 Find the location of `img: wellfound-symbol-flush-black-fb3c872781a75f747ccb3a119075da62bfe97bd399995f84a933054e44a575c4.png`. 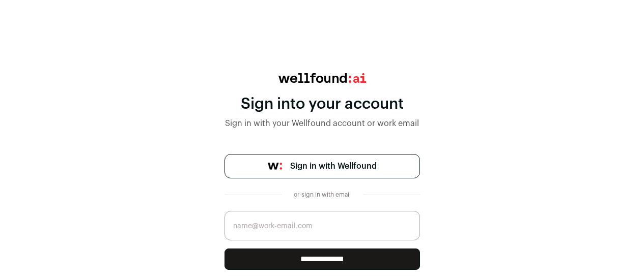

img: wellfound-symbol-flush-black-fb3c872781a75f747ccb3a119075da62bfe97bd399995f84a933054e44a575c4.png is located at coordinates (275, 166).